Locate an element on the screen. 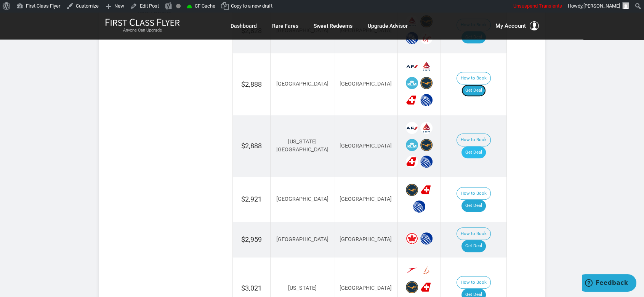  a: Sweet Redeems is located at coordinates (333, 26).